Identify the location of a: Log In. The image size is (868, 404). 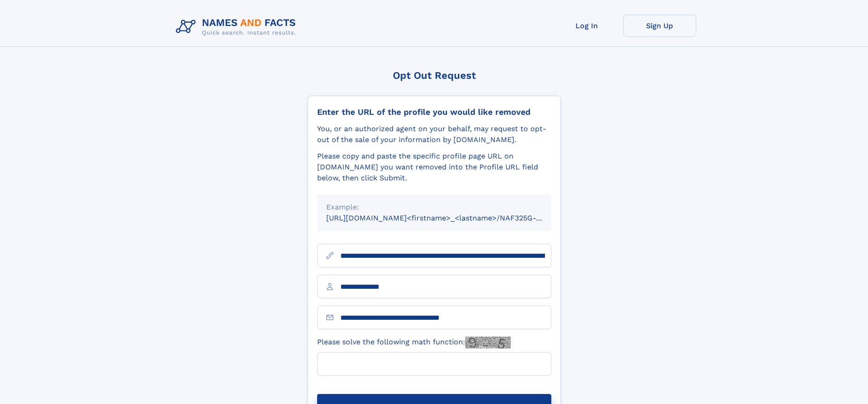
(587, 25).